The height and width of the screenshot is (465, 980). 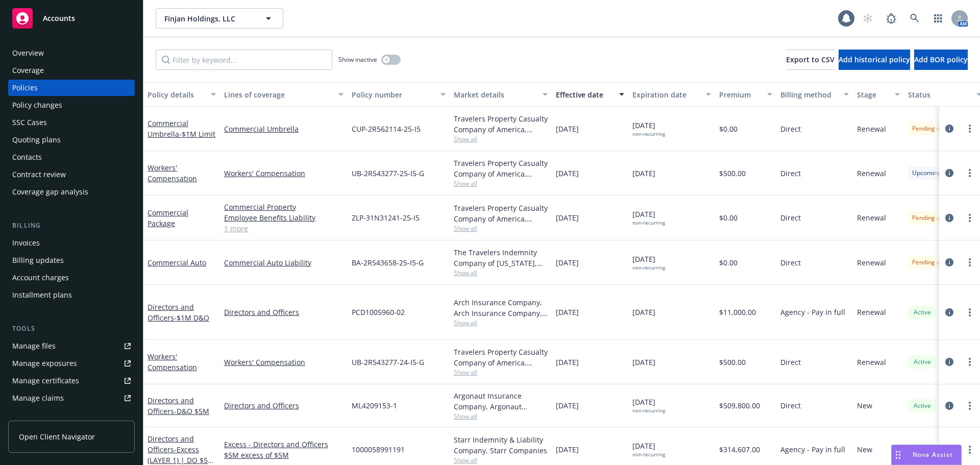 I want to click on a: Commercial Auto, so click(x=177, y=262).